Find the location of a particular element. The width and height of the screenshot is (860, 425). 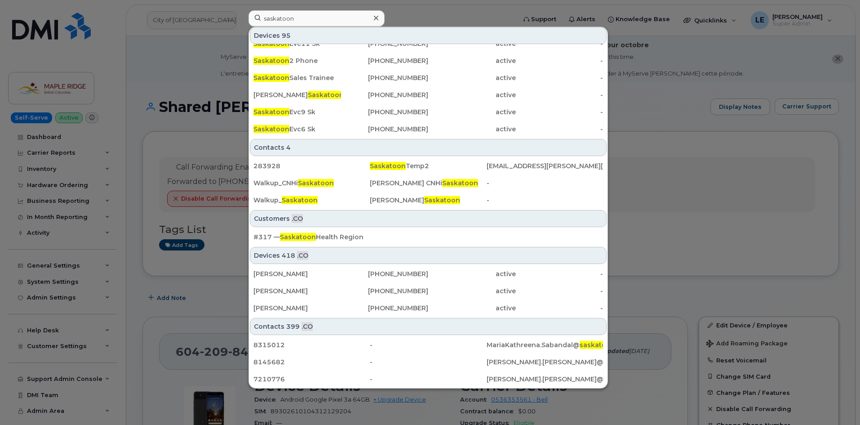

div: Temp2 is located at coordinates (428, 166).